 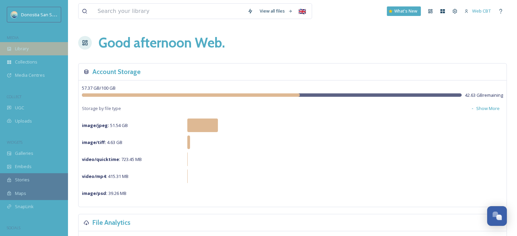 I want to click on span: MEDIA, so click(x=13, y=37).